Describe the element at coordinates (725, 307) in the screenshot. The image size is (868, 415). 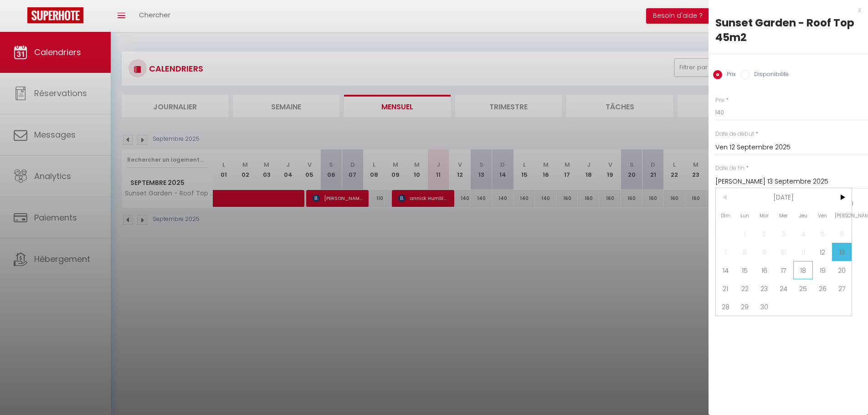
I see `span: 28` at that location.